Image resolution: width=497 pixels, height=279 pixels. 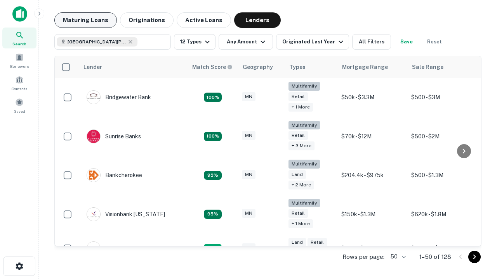 What do you see at coordinates (114, 137) in the screenshot?
I see `div: Sunrise Banks` at bounding box center [114, 137].